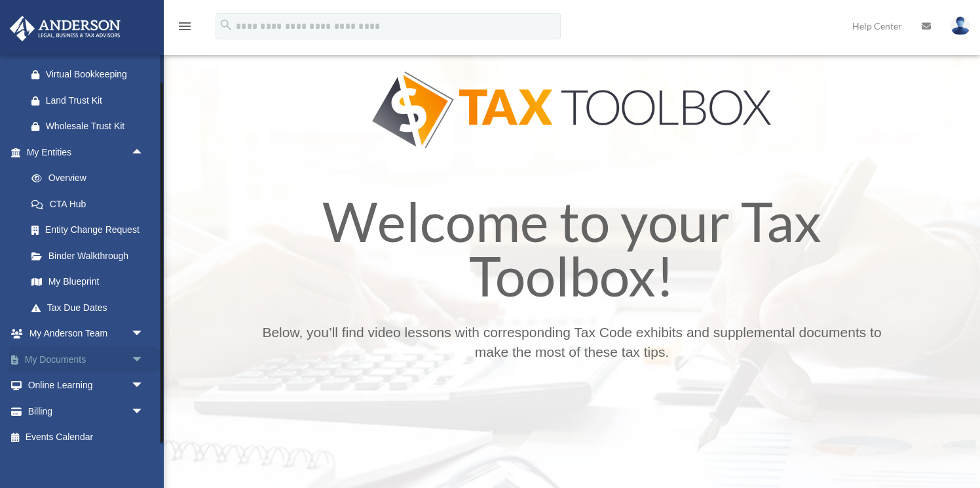 This screenshot has height=488, width=980. I want to click on a: My Anderson Teamarrow_drop_down, so click(87, 333).